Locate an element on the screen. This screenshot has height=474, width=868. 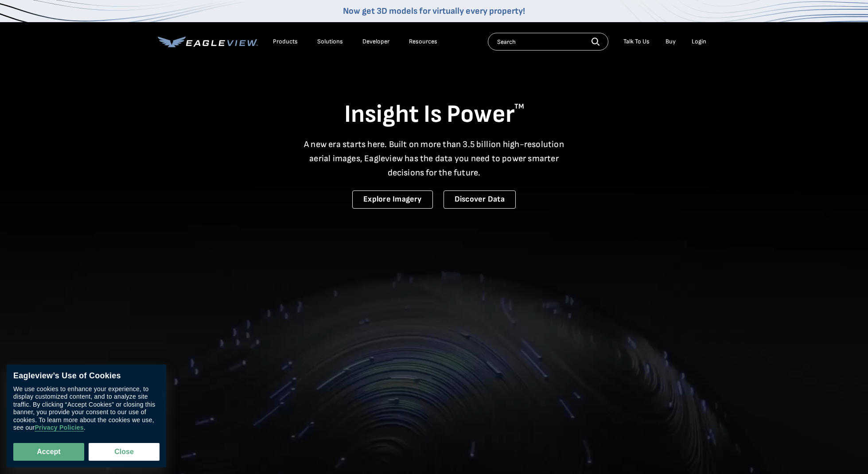
button: Accept is located at coordinates (49, 452).